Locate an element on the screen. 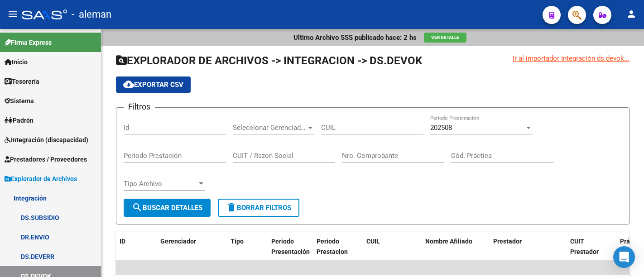  span: CUIL is located at coordinates (374, 242).